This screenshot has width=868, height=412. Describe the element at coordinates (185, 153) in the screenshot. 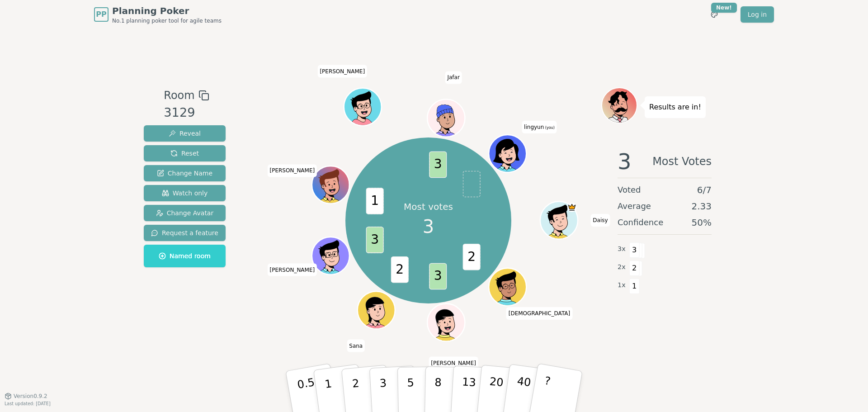

I see `span: Reset` at that location.